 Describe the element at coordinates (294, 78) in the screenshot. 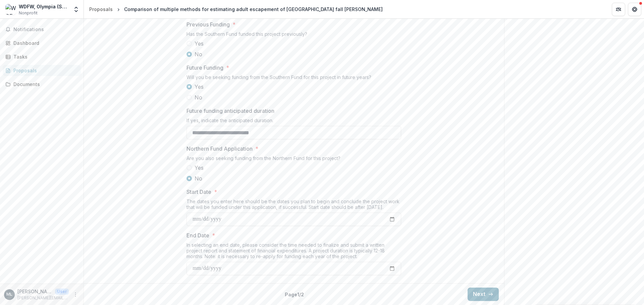

I see `div: Will you be seeking funding from the Southern Fund for this project in future years?` at that location.